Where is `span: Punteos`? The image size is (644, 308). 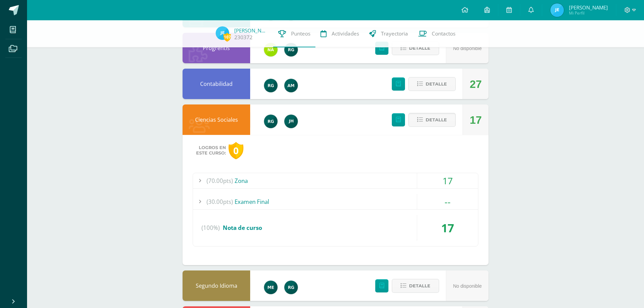
span: Punteos is located at coordinates (301, 34).